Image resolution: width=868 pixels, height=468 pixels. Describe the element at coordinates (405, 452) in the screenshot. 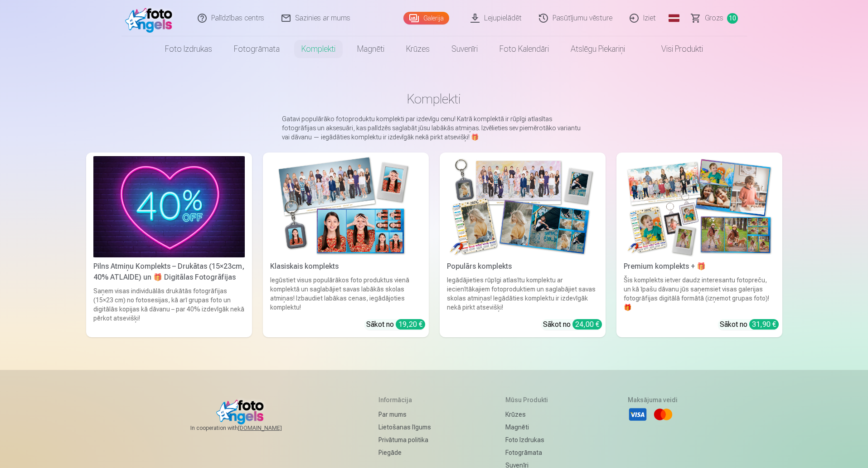

I see `a: Piegāde` at that location.